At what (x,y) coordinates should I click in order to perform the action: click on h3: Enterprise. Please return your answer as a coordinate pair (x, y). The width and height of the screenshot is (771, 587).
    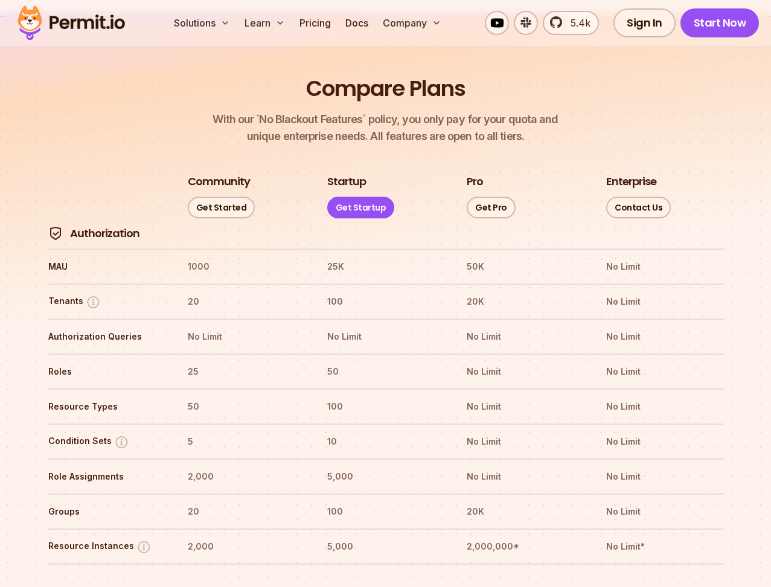
    Looking at the image, I should click on (631, 182).